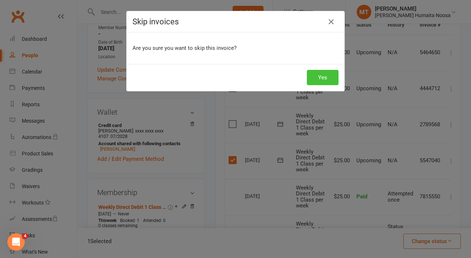 The image size is (471, 258). Describe the element at coordinates (184, 48) in the screenshot. I see `span: Are you sure you want to skip this invoice?` at that location.